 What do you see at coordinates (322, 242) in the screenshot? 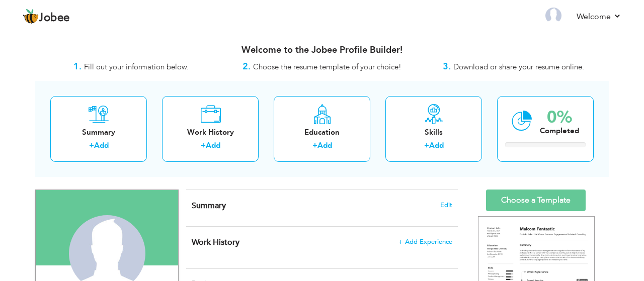
I see `h4: This helps to show the companies you have worked for.` at bounding box center [322, 242].